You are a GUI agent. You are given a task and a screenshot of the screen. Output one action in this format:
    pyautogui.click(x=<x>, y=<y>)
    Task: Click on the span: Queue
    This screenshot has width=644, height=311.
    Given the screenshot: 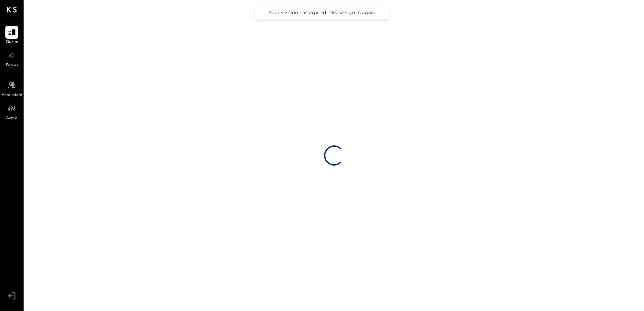 What is the action you would take?
    pyautogui.click(x=12, y=42)
    